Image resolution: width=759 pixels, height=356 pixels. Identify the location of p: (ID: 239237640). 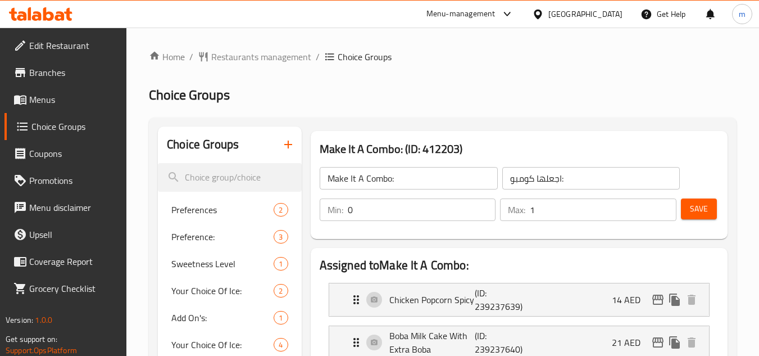
(503, 342).